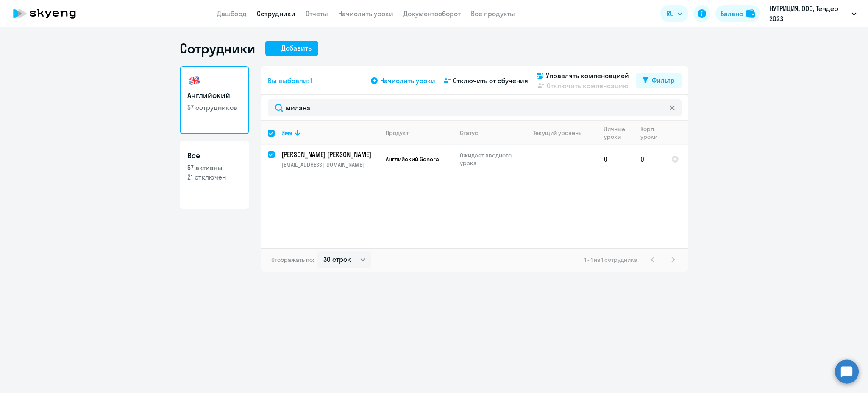 Image resolution: width=868 pixels, height=393 pixels. Describe the element at coordinates (232, 13) in the screenshot. I see `a: Дашборд` at that location.